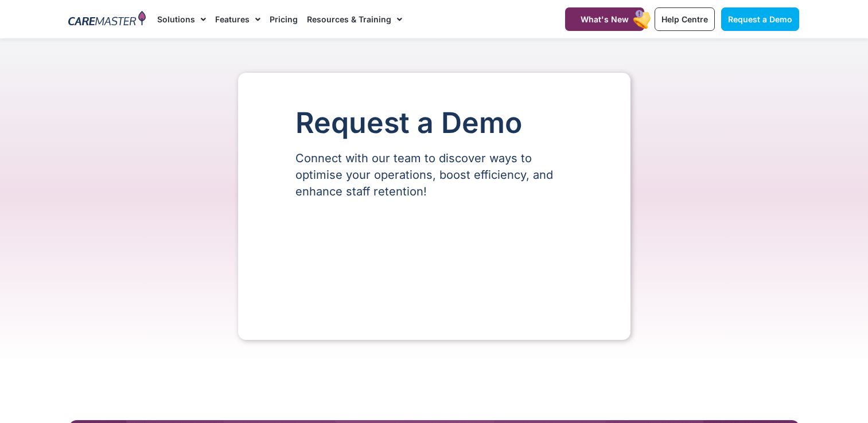 This screenshot has height=423, width=868. I want to click on p: Connect with our team to discover ways to optimise your operations, boost efficiency, and enhance..., so click(434, 175).